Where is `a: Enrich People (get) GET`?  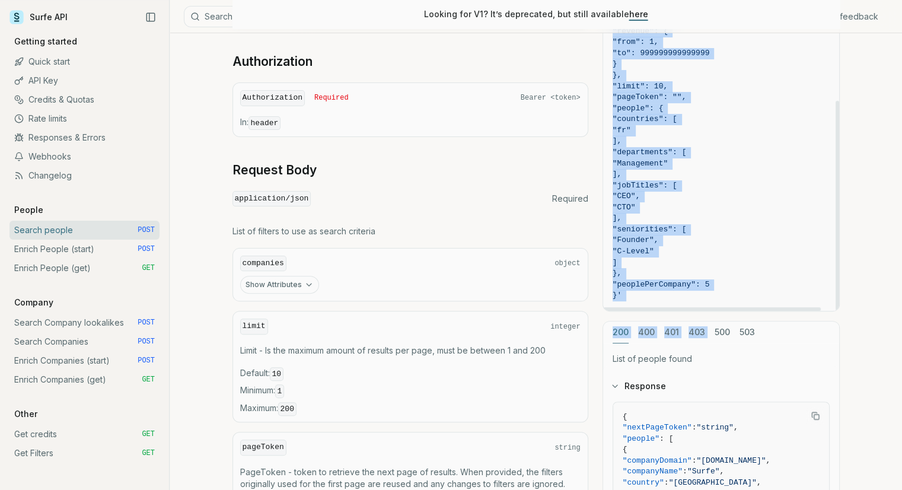
a: Enrich People (get) GET is located at coordinates (84, 268).